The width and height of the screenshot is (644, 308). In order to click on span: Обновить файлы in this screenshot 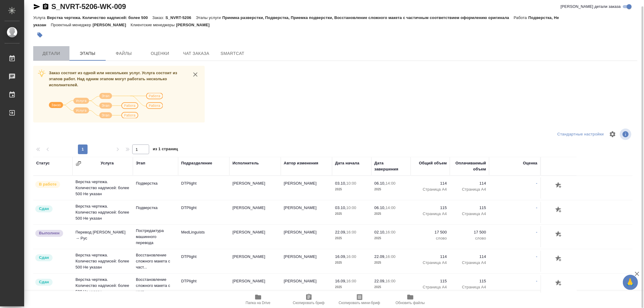, I will do `click(410, 303)`.